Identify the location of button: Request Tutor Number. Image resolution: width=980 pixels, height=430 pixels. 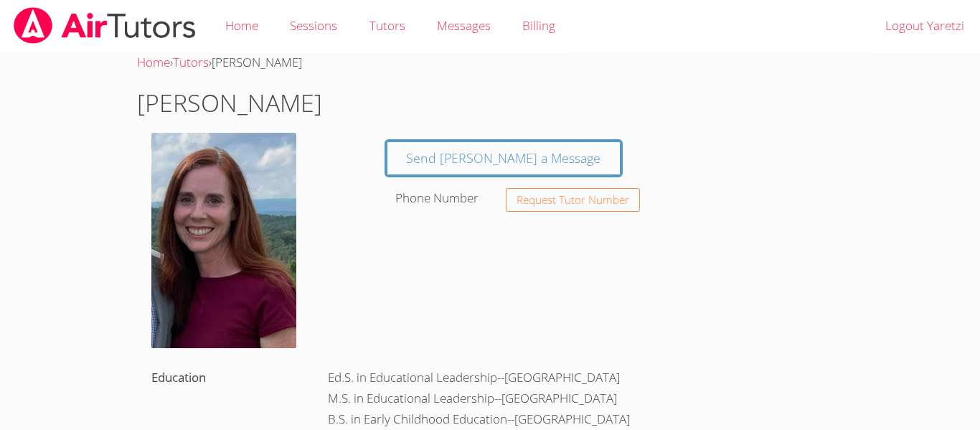
(572, 200).